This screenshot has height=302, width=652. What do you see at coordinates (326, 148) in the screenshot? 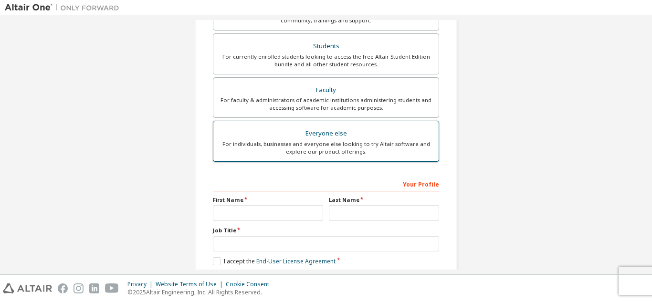
I see `div: For individuals, businesses and everyone else looking to try Altair software and explore our prod...` at bounding box center [326, 148].